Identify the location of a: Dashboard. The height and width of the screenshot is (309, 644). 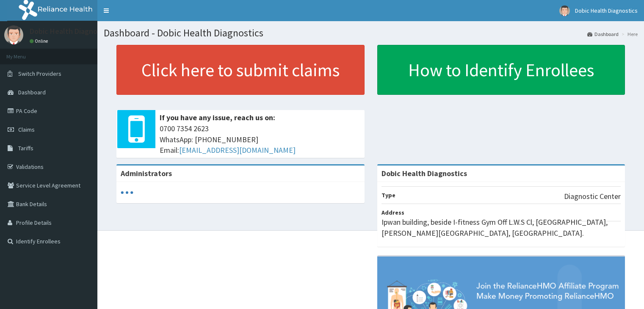
(603, 34).